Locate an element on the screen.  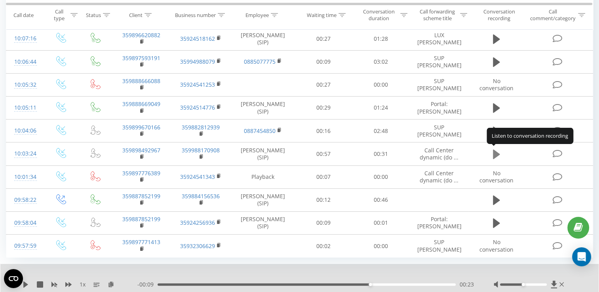
td: 01:24 is located at coordinates (380, 108).